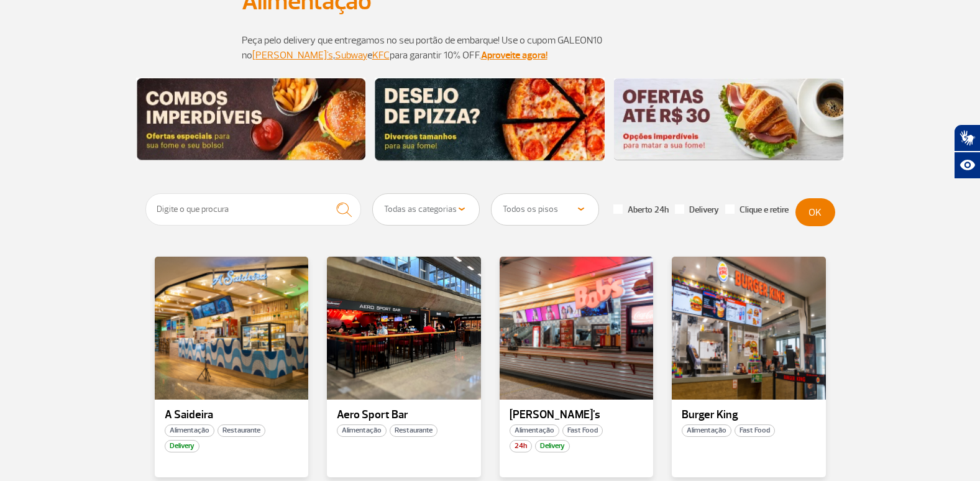 This screenshot has height=481, width=980. Describe the element at coordinates (757, 210) in the screenshot. I see `label: Clique e retire` at that location.